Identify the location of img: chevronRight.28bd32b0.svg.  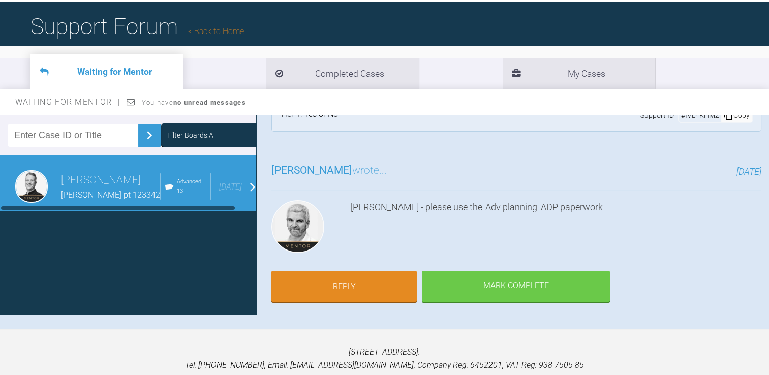
(149, 135).